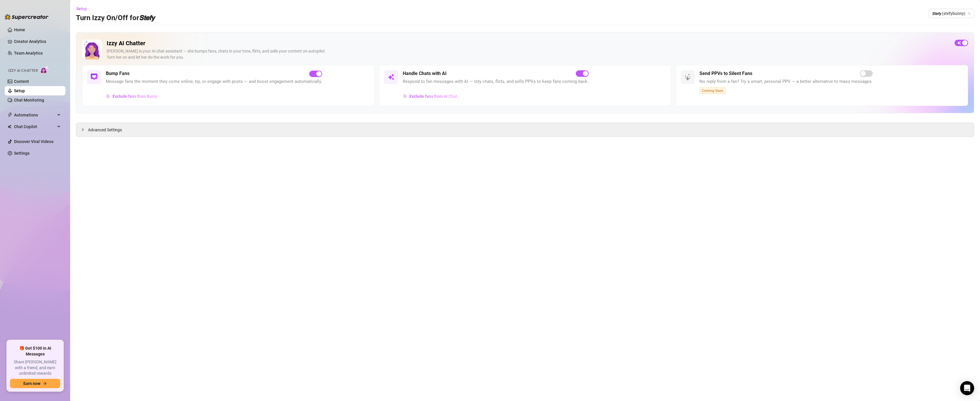  Describe the element at coordinates (32, 384) in the screenshot. I see `span: Earn now` at that location.